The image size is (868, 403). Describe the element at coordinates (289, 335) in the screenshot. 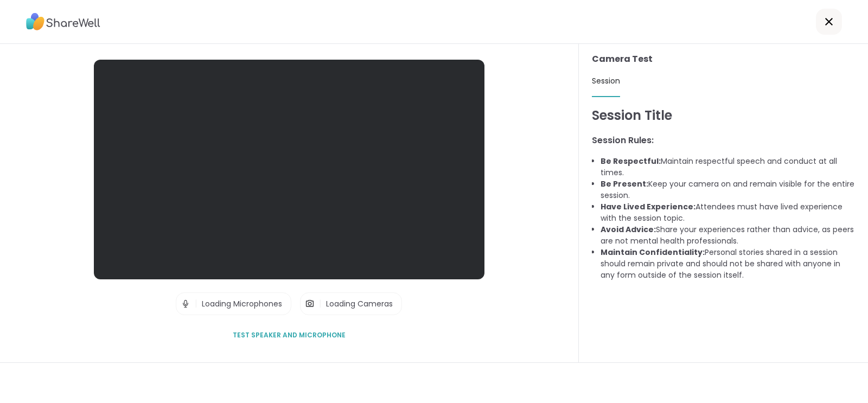

I see `button: Test speaker and microphone` at that location.